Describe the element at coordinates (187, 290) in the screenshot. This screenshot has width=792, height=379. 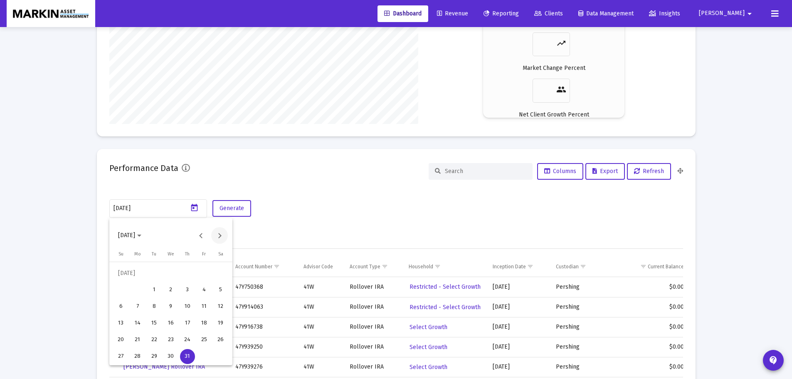
I see `div: 3` at that location.